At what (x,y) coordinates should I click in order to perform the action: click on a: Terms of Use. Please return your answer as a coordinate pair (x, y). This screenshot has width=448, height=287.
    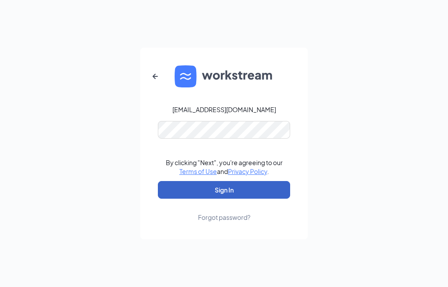
    Looking at the image, I should click on (198, 171).